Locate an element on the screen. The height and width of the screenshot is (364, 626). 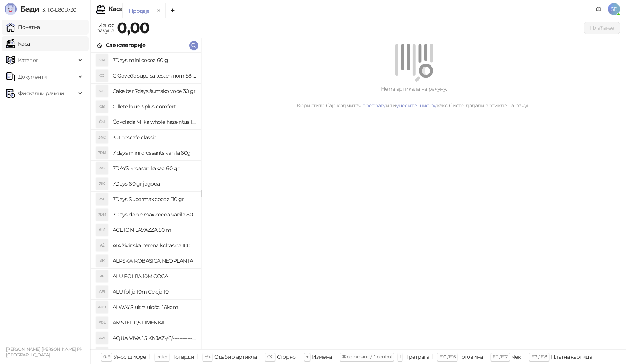
span: 3.11.0-b80b730 is located at coordinates (58, 10).